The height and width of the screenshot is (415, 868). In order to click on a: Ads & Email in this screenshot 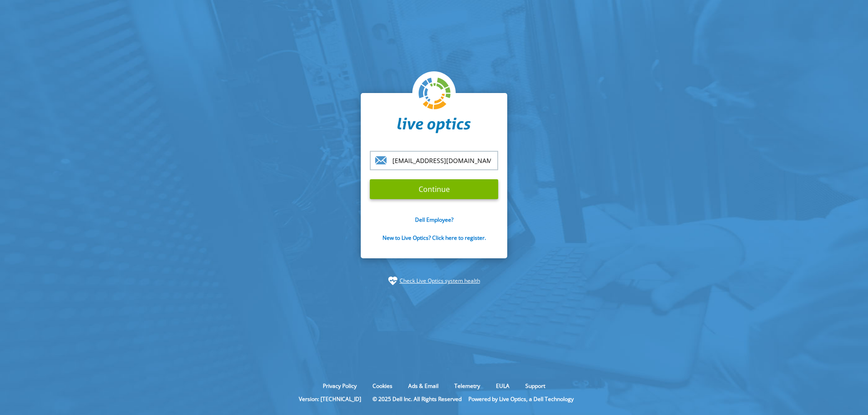, I will do `click(423, 386)`.